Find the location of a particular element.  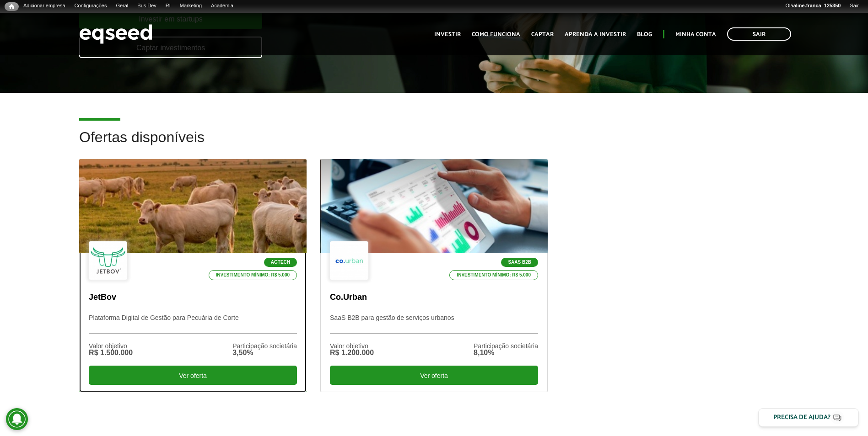

a: Investir is located at coordinates (448, 34).